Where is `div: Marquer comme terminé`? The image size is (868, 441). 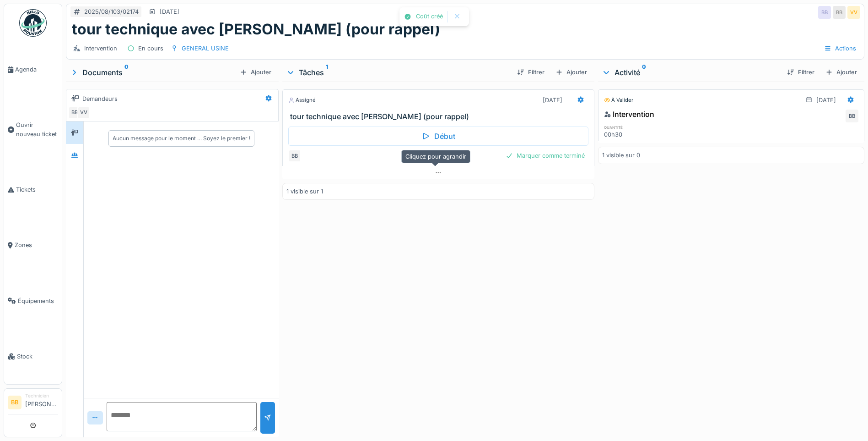 div: Marquer comme terminé is located at coordinates (545, 156).